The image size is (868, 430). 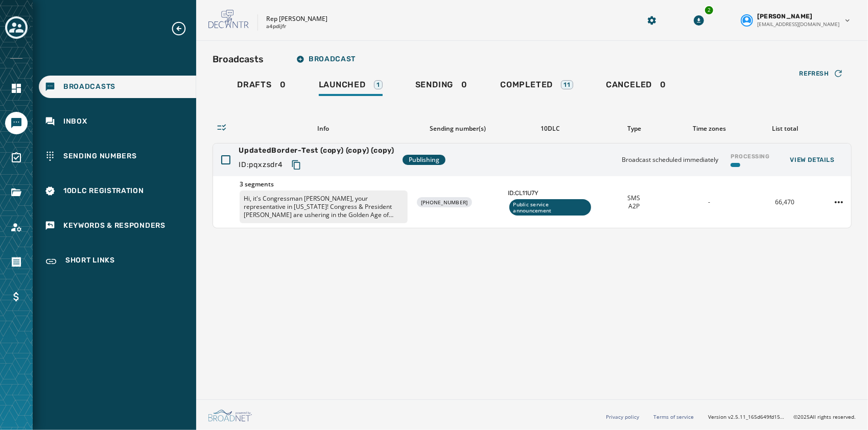 I want to click on span: A2P, so click(x=634, y=206).